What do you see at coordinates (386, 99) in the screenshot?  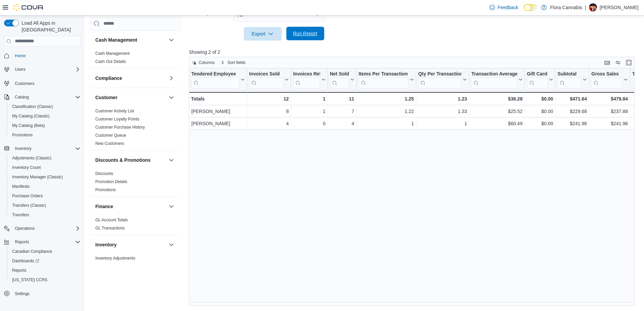 I see `div: 1.25` at bounding box center [386, 99].